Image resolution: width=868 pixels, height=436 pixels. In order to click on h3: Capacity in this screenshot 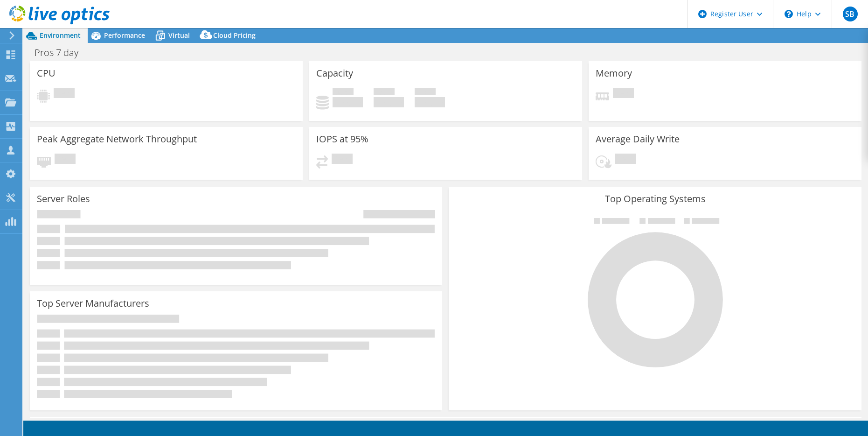, I will do `click(334, 73)`.